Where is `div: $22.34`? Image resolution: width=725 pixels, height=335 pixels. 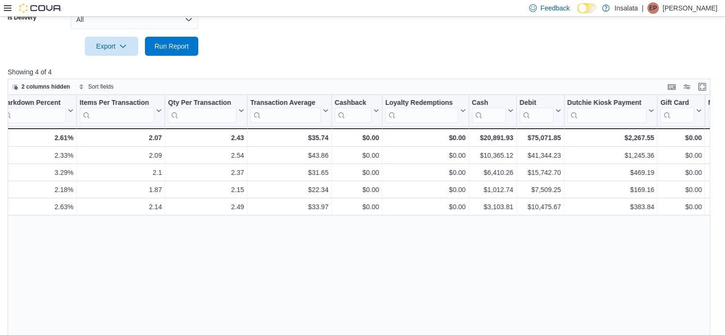
div: $22.34 is located at coordinates (289, 190).